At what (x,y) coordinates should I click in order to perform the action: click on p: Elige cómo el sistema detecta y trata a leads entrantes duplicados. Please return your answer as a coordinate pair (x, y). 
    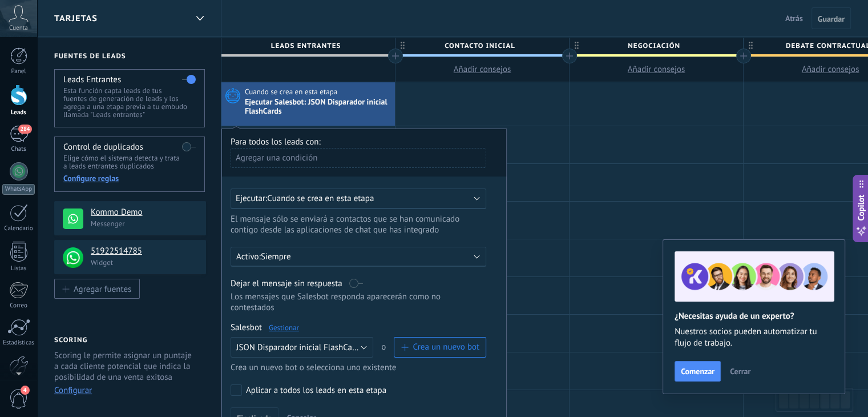
    Looking at the image, I should click on (129, 162).